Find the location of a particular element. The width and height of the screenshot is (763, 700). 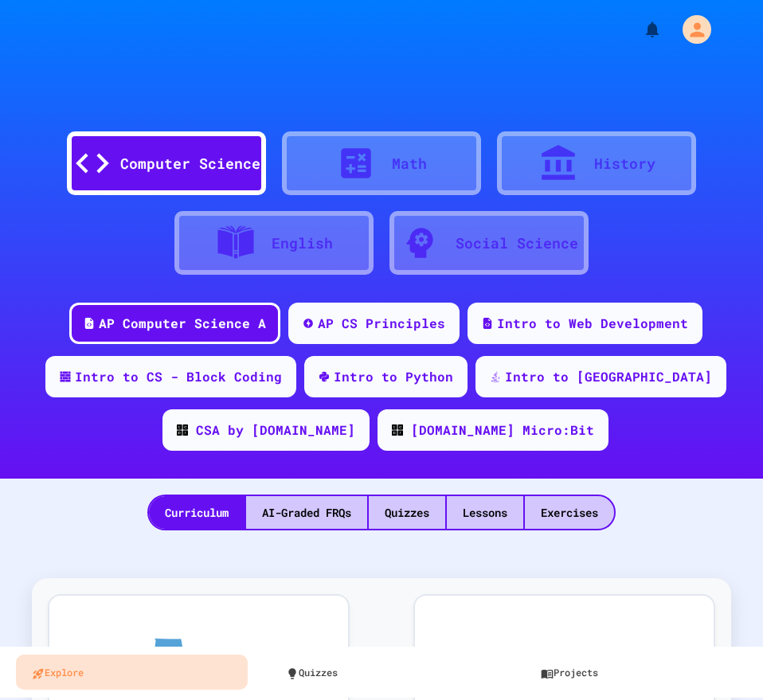

div: Intro to CS - Block Coding is located at coordinates (178, 377).